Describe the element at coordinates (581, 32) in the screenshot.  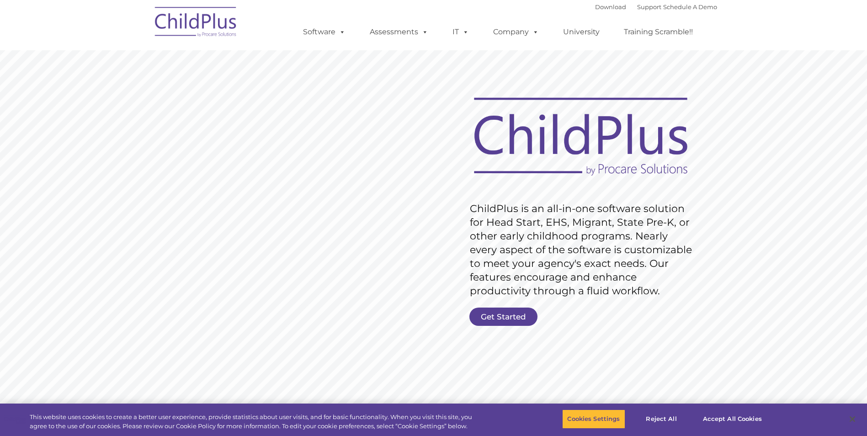
I see `a: University` at that location.